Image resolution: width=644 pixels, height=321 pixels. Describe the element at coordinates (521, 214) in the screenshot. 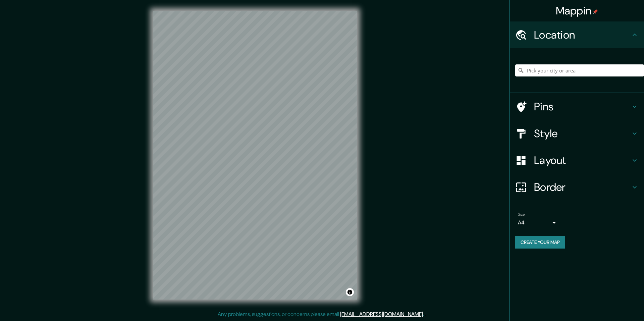

I see `label: Size` at that location.